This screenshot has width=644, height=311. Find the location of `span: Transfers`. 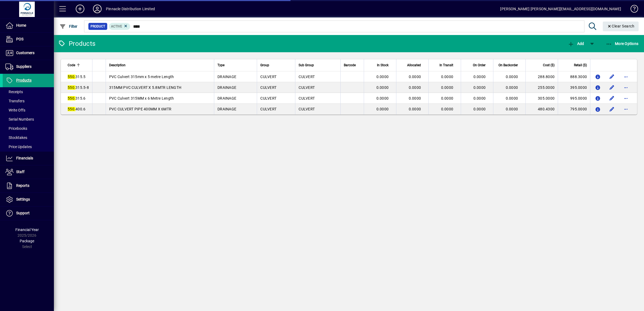

span: Transfers is located at coordinates (15, 101).